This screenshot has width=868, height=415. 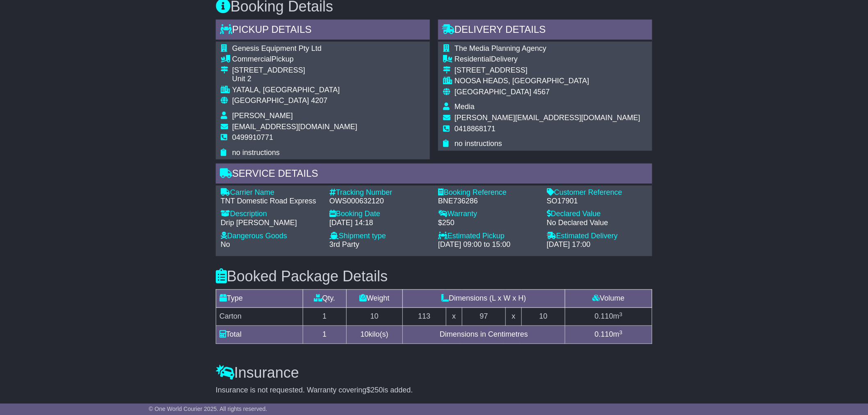 I want to click on td: Volume, so click(x=609, y=299).